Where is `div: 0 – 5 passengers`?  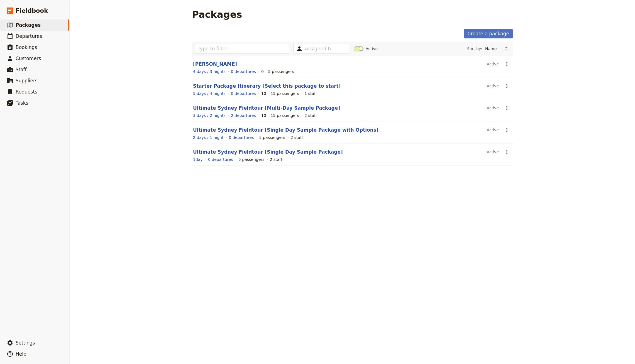
div: 0 – 5 passengers is located at coordinates (278, 71).